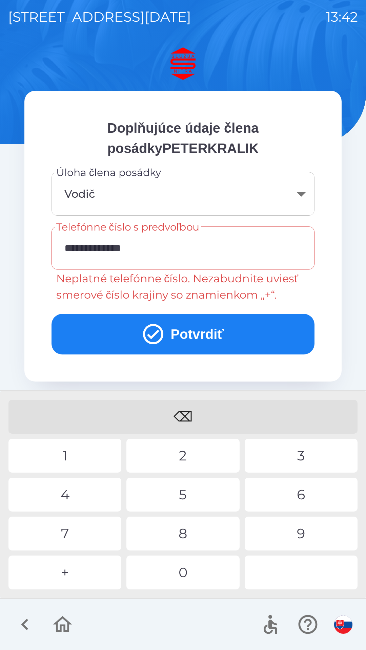 The height and width of the screenshot is (650, 366). What do you see at coordinates (109, 172) in the screenshot?
I see `label: Úloha člena posádky` at bounding box center [109, 172].